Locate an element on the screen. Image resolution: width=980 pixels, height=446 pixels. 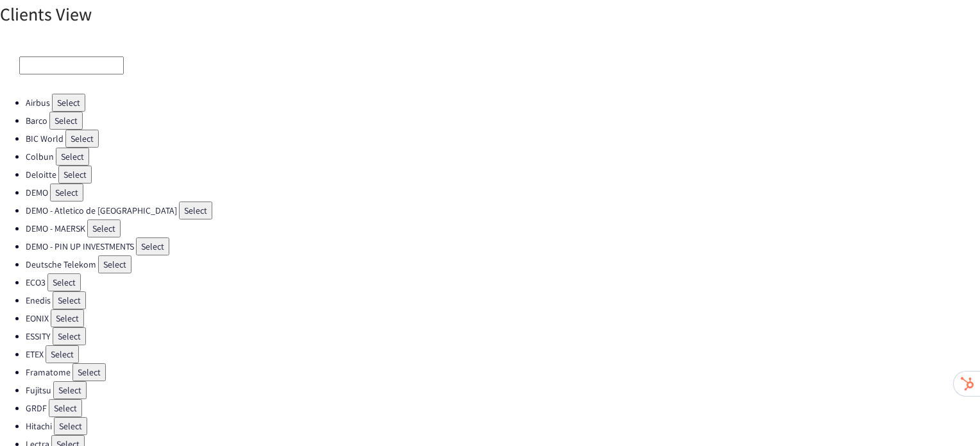
li: Barco is located at coordinates (503, 121).